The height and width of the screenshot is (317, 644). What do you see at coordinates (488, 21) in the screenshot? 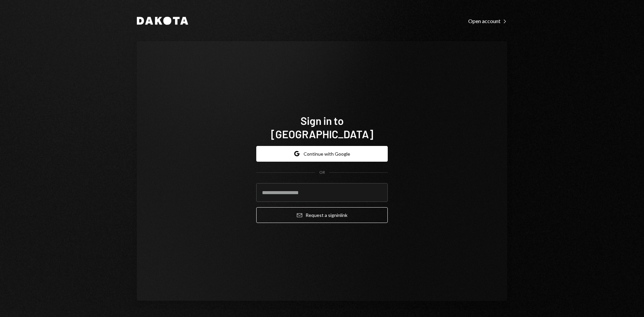
I see `div: Open account` at bounding box center [488, 21].